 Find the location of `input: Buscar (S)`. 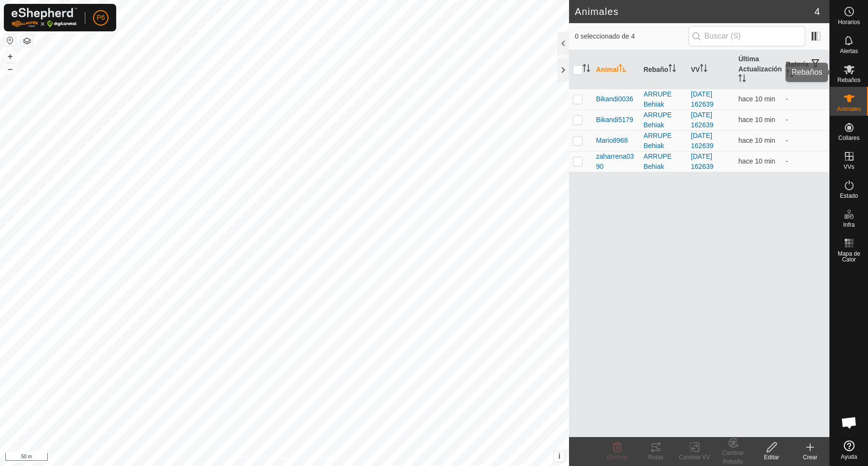

input: Buscar (S) is located at coordinates (747, 36).